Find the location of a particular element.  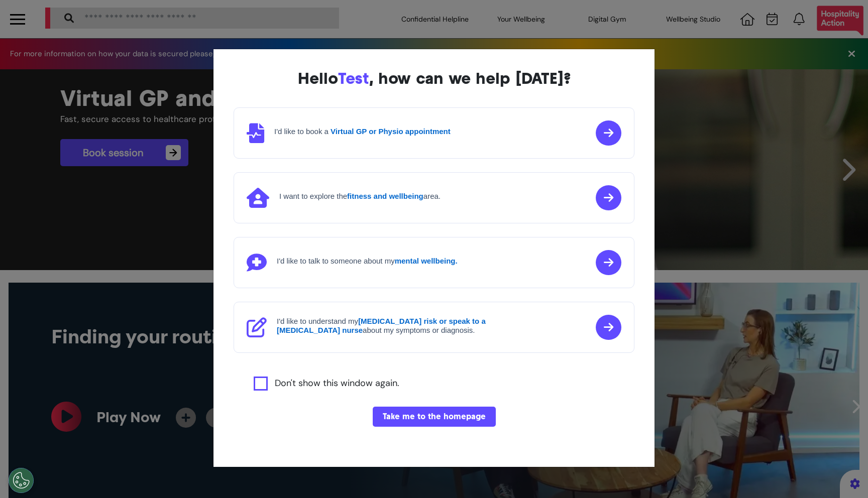

strong: mental wellbeing. is located at coordinates (426, 260).